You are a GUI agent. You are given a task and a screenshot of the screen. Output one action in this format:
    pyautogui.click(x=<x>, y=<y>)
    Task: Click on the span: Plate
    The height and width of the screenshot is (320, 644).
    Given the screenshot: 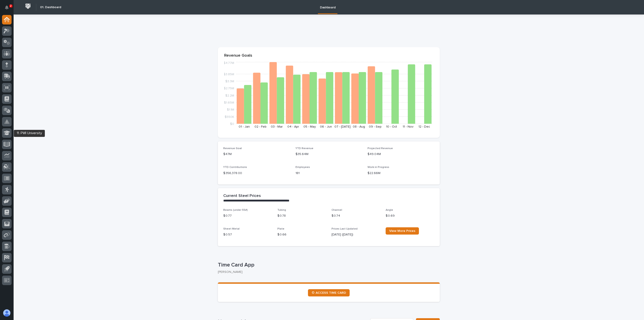 What is the action you would take?
    pyautogui.click(x=281, y=229)
    